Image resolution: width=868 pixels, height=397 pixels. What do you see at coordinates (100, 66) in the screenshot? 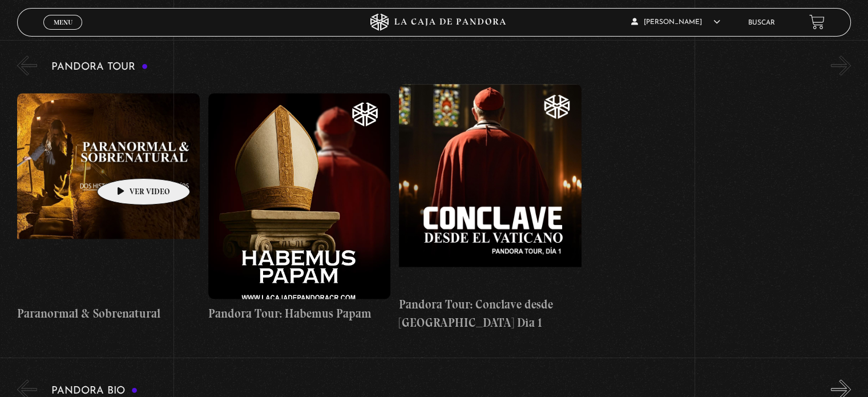
I see `h3: Pandora Tour` at bounding box center [100, 66].